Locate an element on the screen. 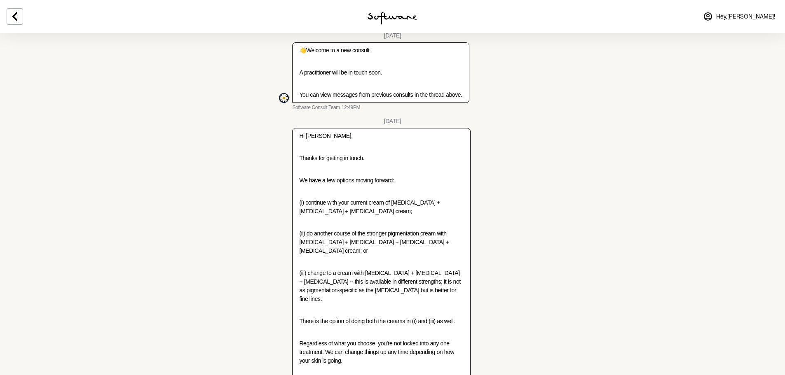  p: A practitioner will be in touch soon. is located at coordinates (380, 73).